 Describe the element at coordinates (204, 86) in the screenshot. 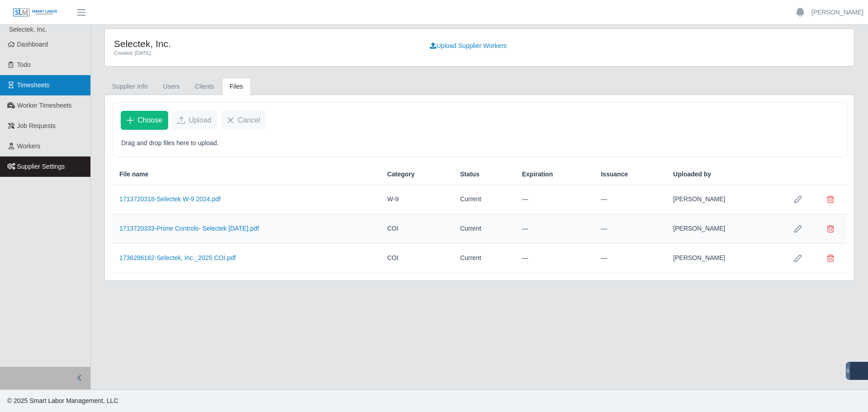

I see `a: Clients` at that location.